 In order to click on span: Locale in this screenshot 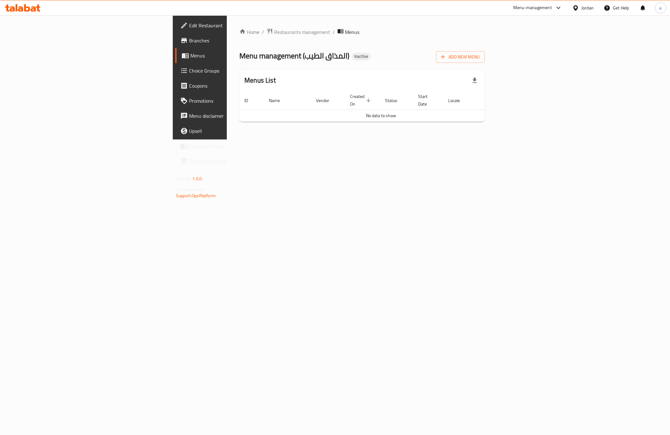, I will do `click(458, 100)`.